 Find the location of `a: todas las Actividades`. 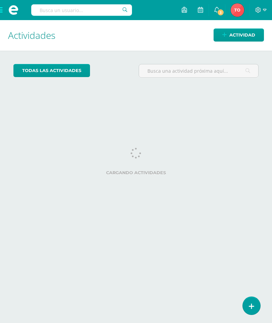

a: todas las Actividades is located at coordinates (52, 70).